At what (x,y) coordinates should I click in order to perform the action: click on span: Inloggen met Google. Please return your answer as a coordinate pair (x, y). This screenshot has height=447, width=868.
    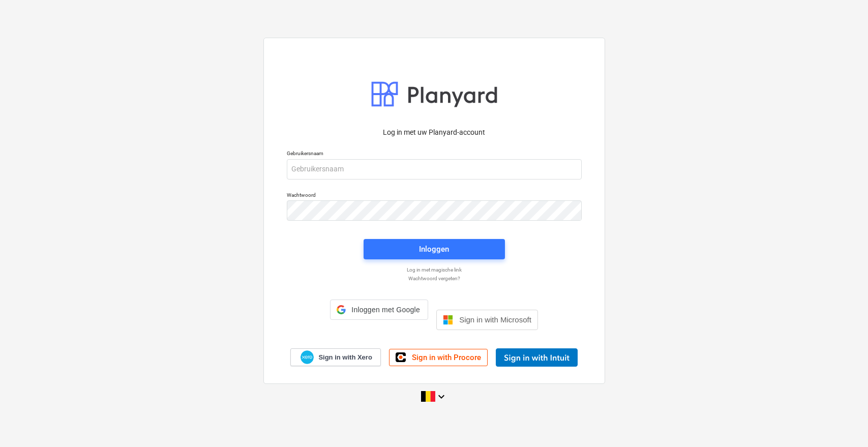
    Looking at the image, I should click on (385, 309).